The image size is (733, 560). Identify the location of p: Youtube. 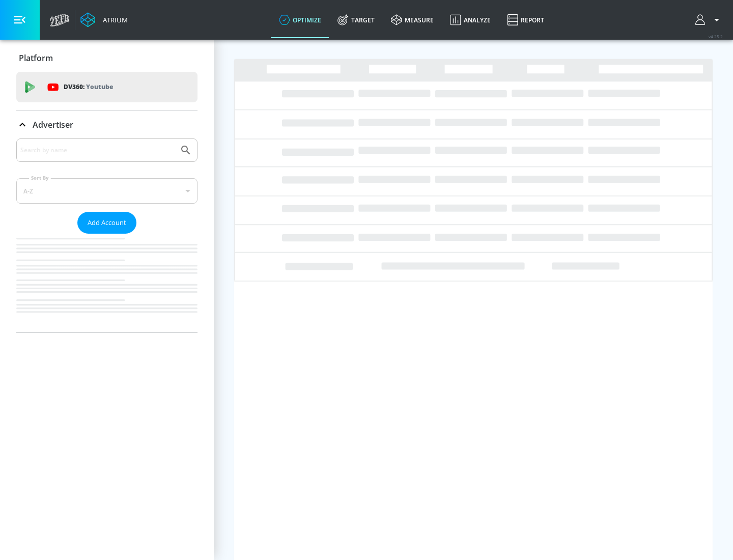
(99, 86).